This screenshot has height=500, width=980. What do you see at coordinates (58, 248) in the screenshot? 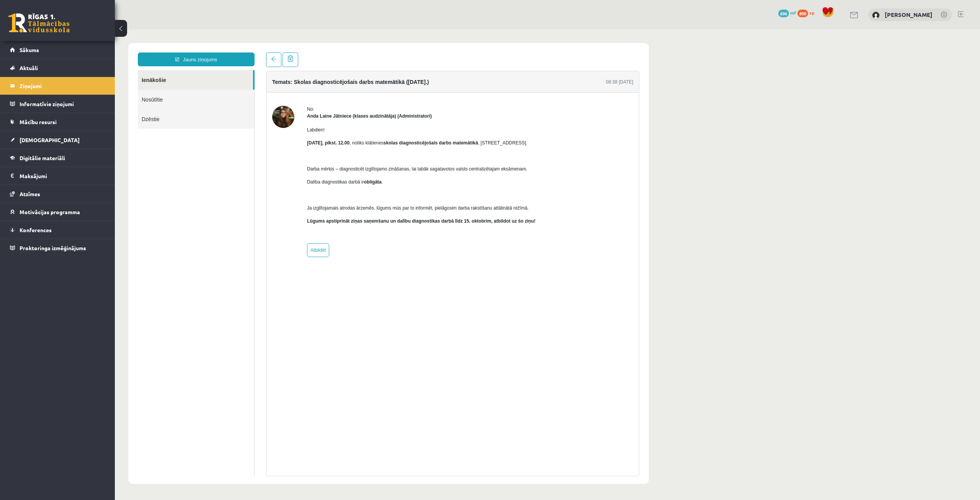
I see `a: Proktoringa izmēģinājums` at bounding box center [58, 248].